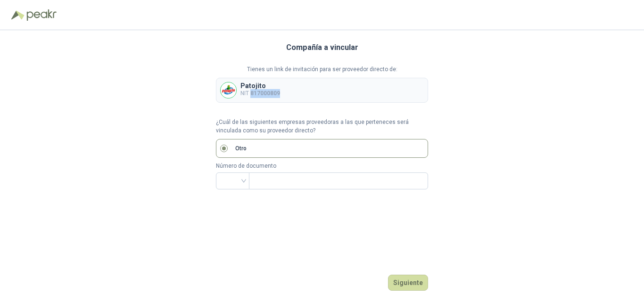 The height and width of the screenshot is (302, 644). Describe the element at coordinates (42, 15) in the screenshot. I see `img: Peakr` at that location.